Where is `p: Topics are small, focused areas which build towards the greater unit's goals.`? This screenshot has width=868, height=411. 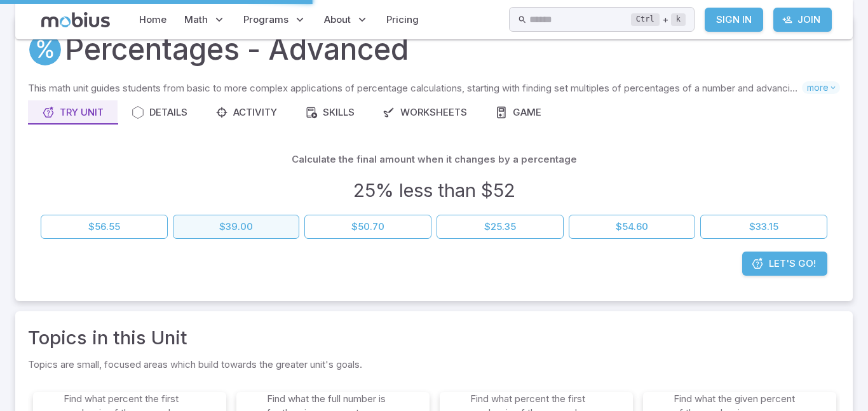
p: Topics are small, focused areas which build towards the greater unit's goals. is located at coordinates (434, 364).